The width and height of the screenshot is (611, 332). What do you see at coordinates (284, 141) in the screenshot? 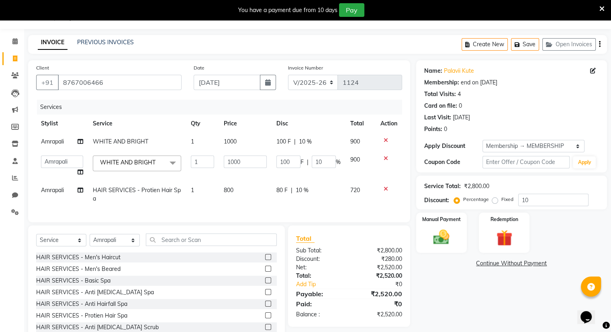
I see `span: 100 F` at bounding box center [284, 141].